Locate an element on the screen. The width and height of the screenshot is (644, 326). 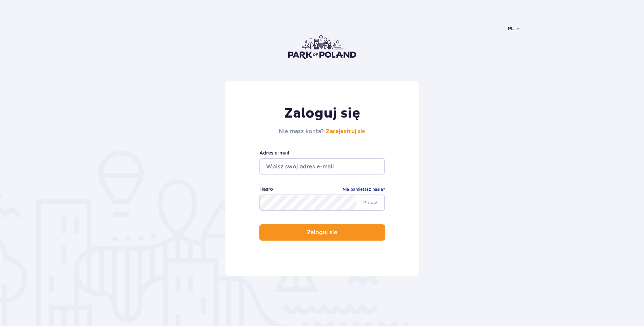
img: Park of Poland logo is located at coordinates (322, 47).